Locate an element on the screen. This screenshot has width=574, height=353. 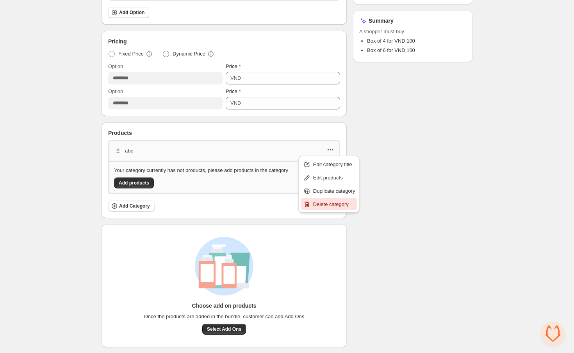
span: A shopper must buy is located at coordinates (413, 32).